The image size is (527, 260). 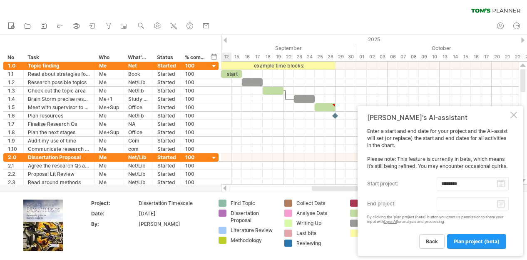 I want to click on div: 1.2, so click(x=13, y=82).